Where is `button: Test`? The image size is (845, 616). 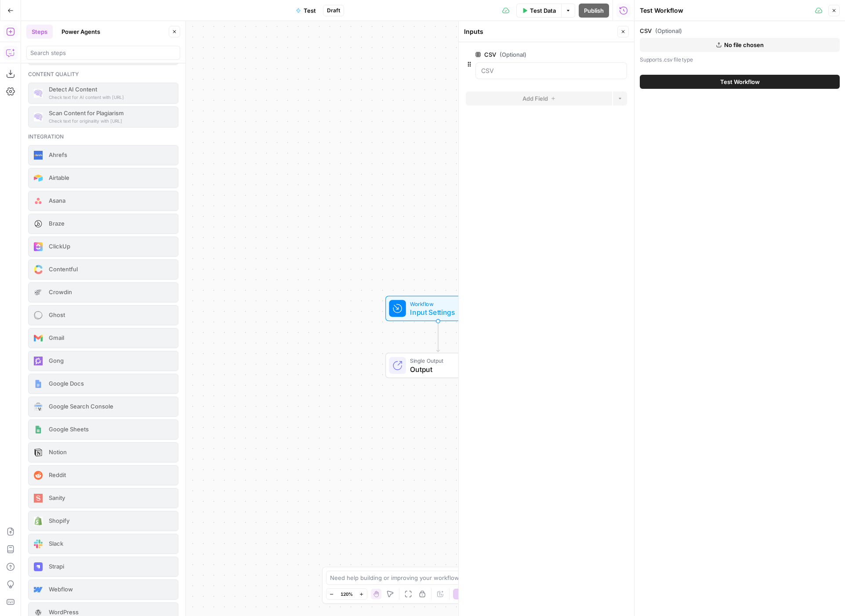 button: Test is located at coordinates (306, 10).